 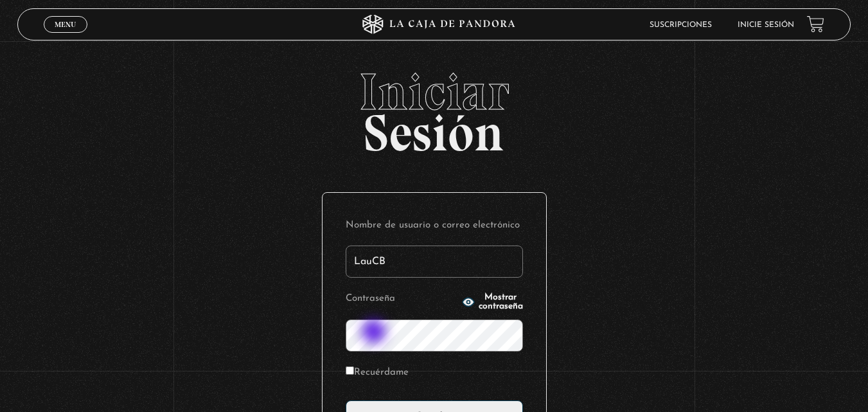 I want to click on label: Recuérdame, so click(x=377, y=373).